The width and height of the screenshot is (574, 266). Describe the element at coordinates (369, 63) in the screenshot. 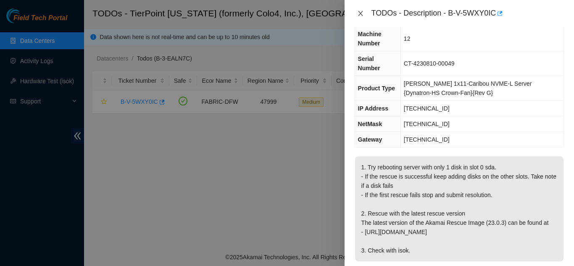

I see `span: Serial Number` at that location.